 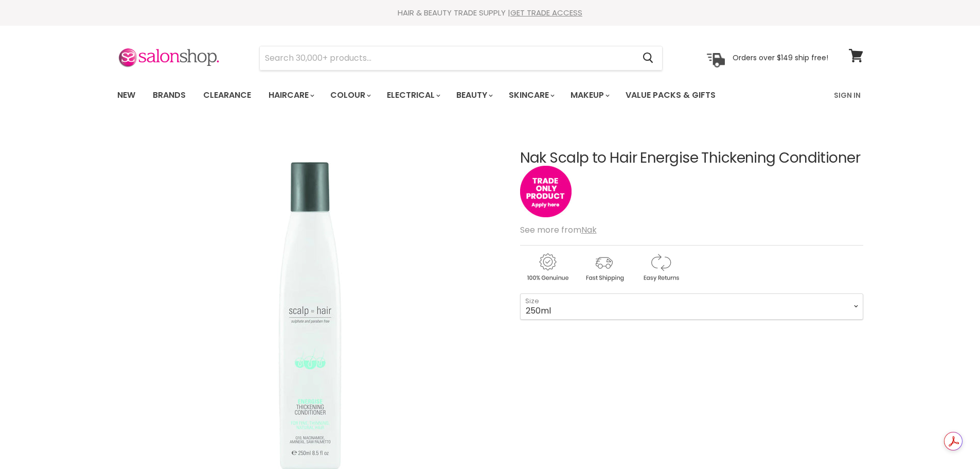 What do you see at coordinates (691, 158) in the screenshot?
I see `h1: Nak Scalp to Hair Energise Thickening Conditioner` at bounding box center [691, 158].